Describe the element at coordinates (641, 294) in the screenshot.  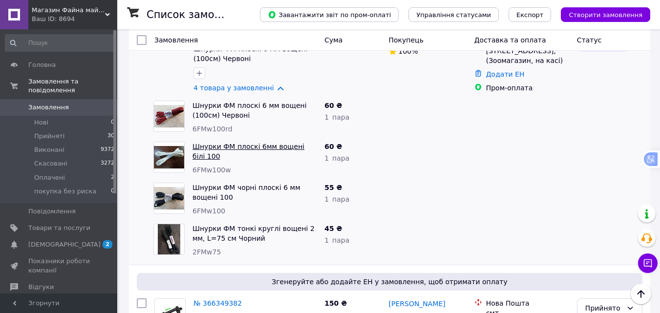
I see `button: Наверх` at that location.